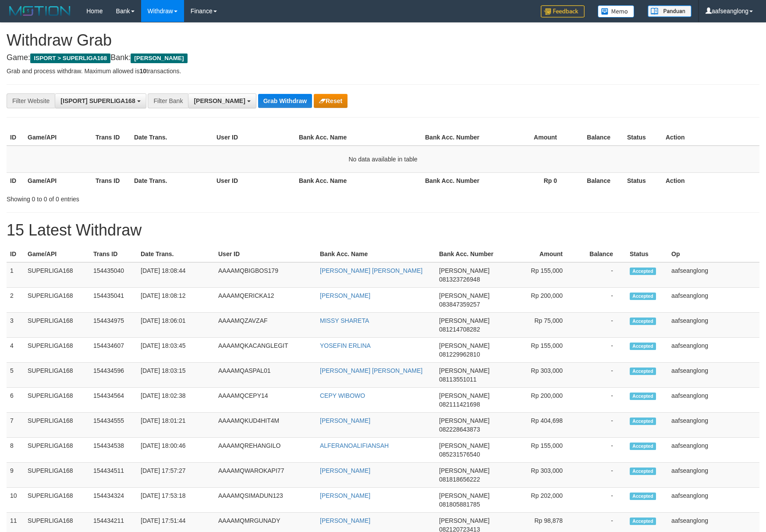  I want to click on span: Copy 08113551011 to clipboard, so click(458, 380).